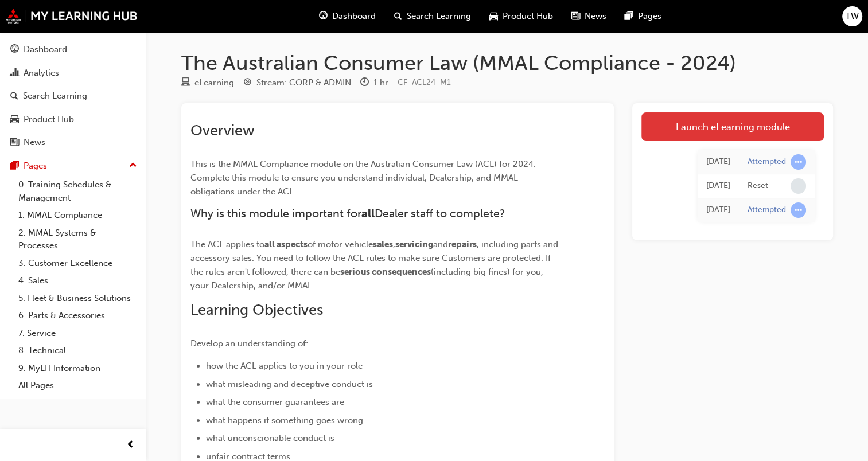  I want to click on div: Pages, so click(35, 166).